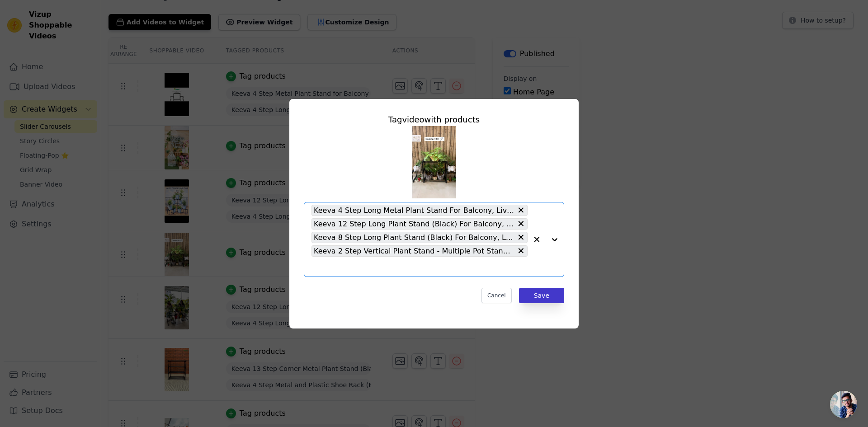 The image size is (868, 427). I want to click on a: Open chat, so click(844, 404).